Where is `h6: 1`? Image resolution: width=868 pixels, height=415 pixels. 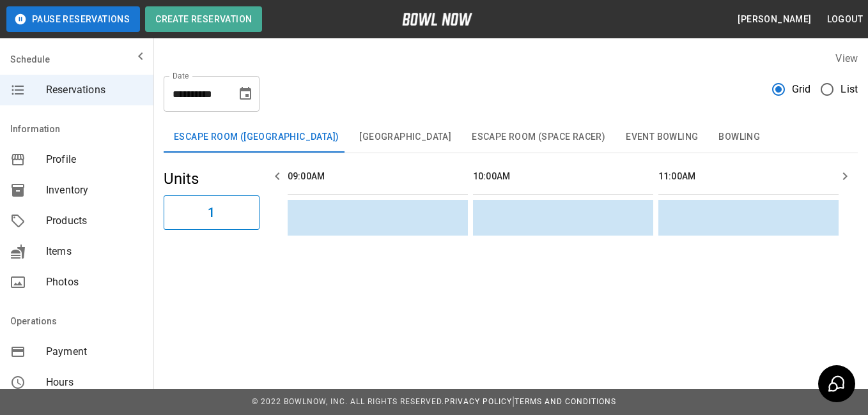 h6: 1 is located at coordinates (211, 213).